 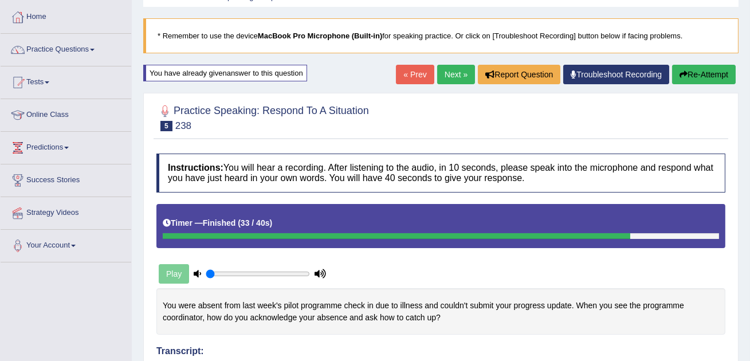 What do you see at coordinates (66, 15) in the screenshot?
I see `a: Home` at bounding box center [66, 15].